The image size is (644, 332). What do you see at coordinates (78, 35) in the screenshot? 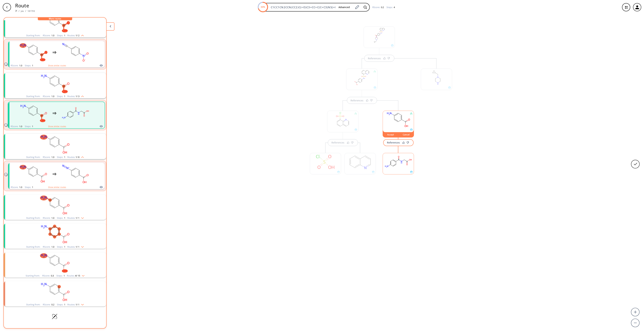
I see `span: 1 / 2` at bounding box center [78, 35].